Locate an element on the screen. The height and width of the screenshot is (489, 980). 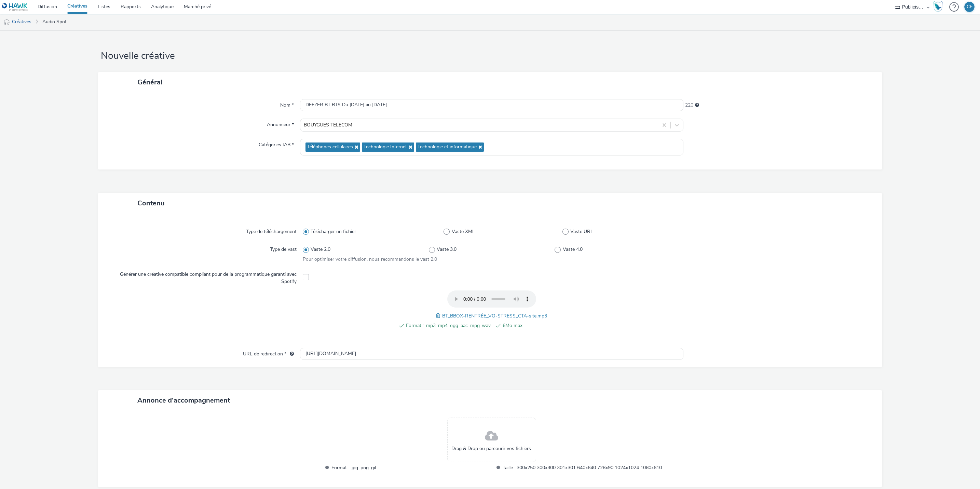
input: URL... is located at coordinates (492, 354).